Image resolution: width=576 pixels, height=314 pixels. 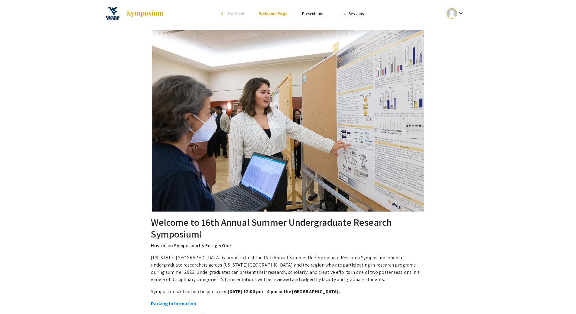 I want to click on p: Symposium will be held in person on, so click(x=288, y=292).